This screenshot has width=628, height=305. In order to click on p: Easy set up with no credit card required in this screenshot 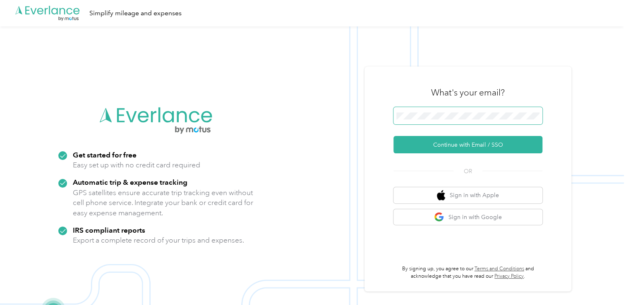, I will do `click(136, 165)`.